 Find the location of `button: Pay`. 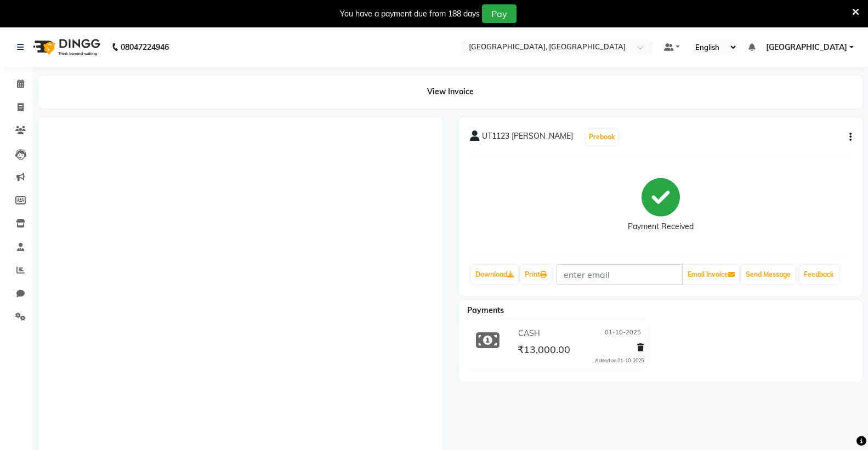

button: Pay is located at coordinates (499, 13).